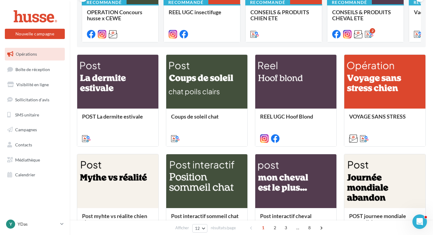 Image resolution: width=433 pixels, height=235 pixels. I want to click on span: CONSEILS & PRODUITS CHIEN ETE, so click(280, 15).